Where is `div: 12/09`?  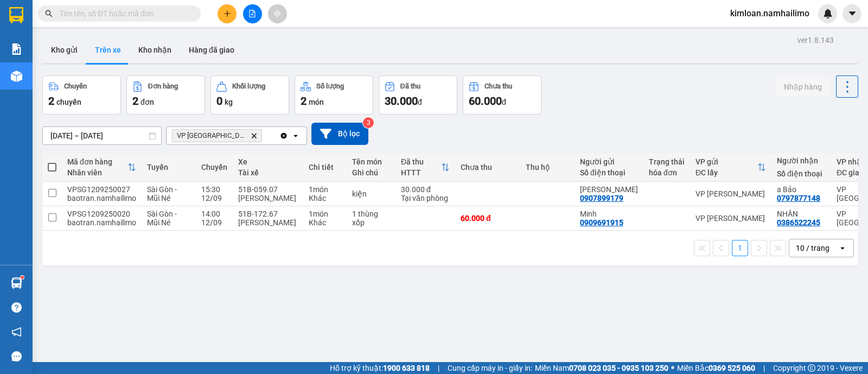 div: 12/09 is located at coordinates (214, 198).